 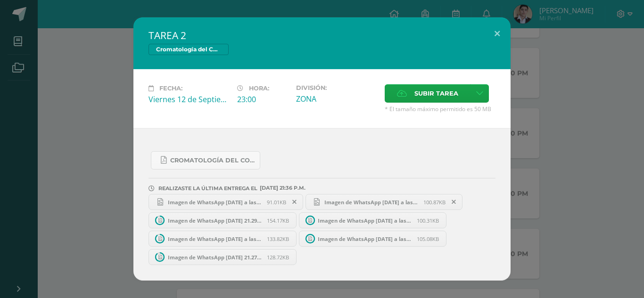 I want to click on a: Cromatología del color.docx (1).pdf, so click(x=205, y=160).